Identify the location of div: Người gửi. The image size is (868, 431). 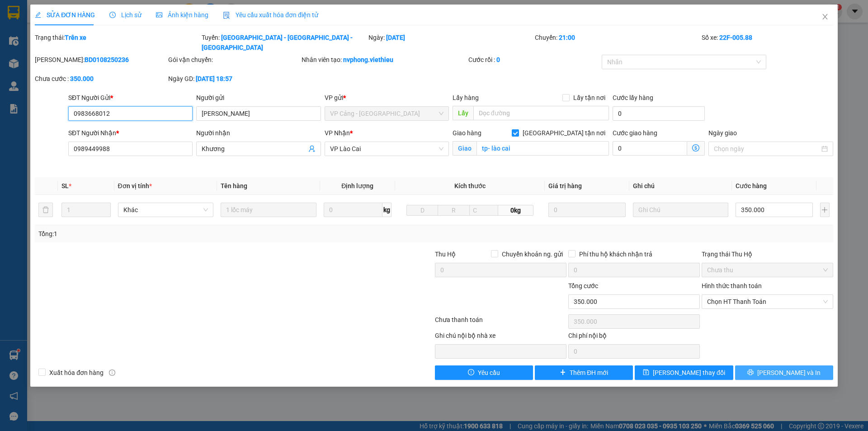
(258, 97).